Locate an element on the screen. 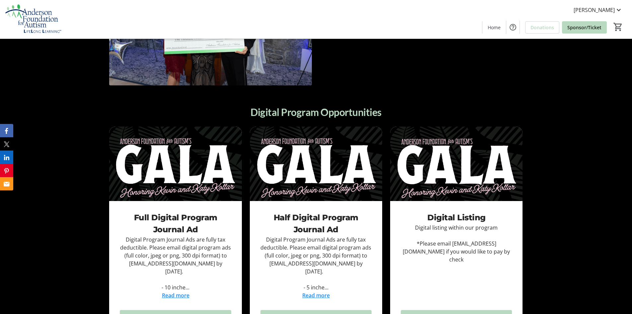  a: Home is located at coordinates (494, 27).